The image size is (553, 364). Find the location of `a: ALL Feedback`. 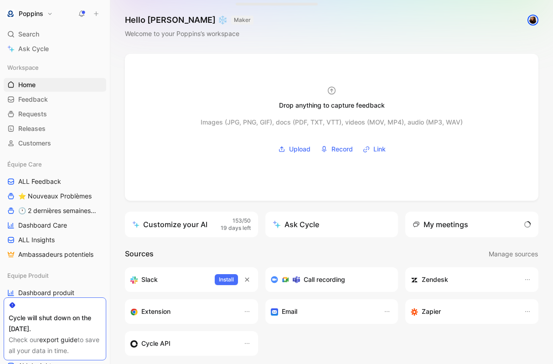

a: ALL Feedback is located at coordinates (55, 181).